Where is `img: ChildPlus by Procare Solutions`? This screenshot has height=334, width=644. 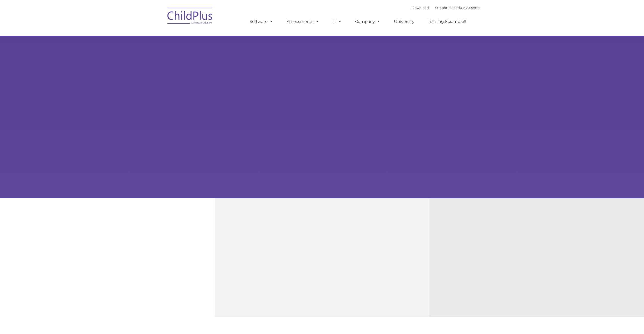
img: ChildPlus by Procare Solutions is located at coordinates (190, 17).